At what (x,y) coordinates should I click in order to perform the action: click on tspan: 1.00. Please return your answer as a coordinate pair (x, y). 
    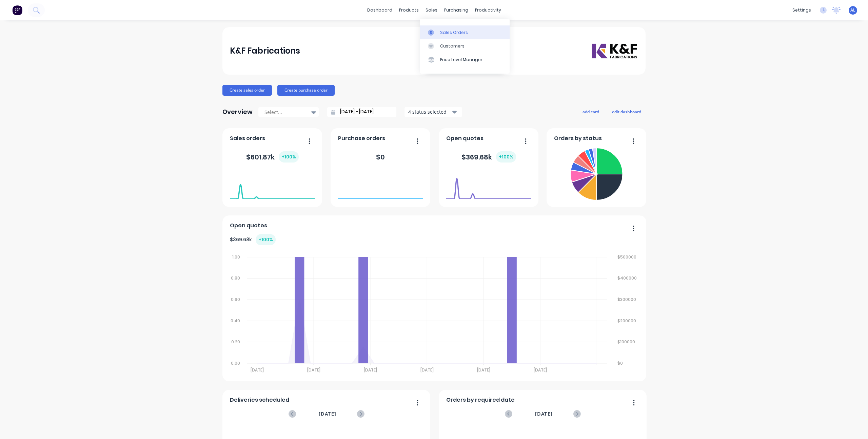
    Looking at the image, I should click on (236, 257).